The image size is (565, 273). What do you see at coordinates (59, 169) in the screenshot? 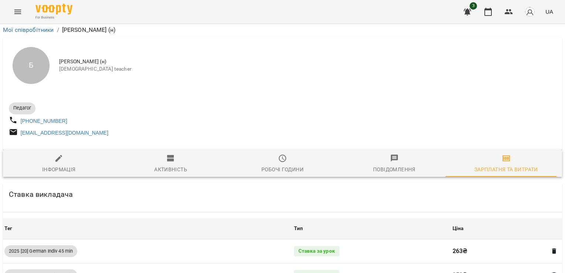
I see `div: Інформація` at bounding box center [59, 169].